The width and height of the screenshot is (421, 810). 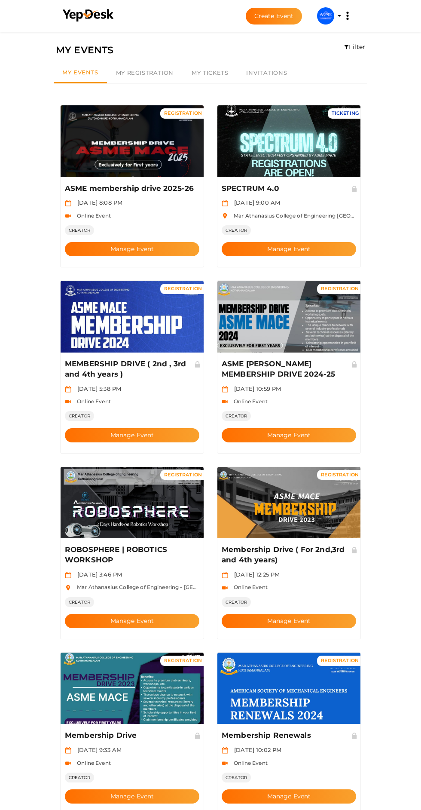 What do you see at coordinates (288, 189) in the screenshot?
I see `p: SPECTRUM 4.0` at bounding box center [288, 189].